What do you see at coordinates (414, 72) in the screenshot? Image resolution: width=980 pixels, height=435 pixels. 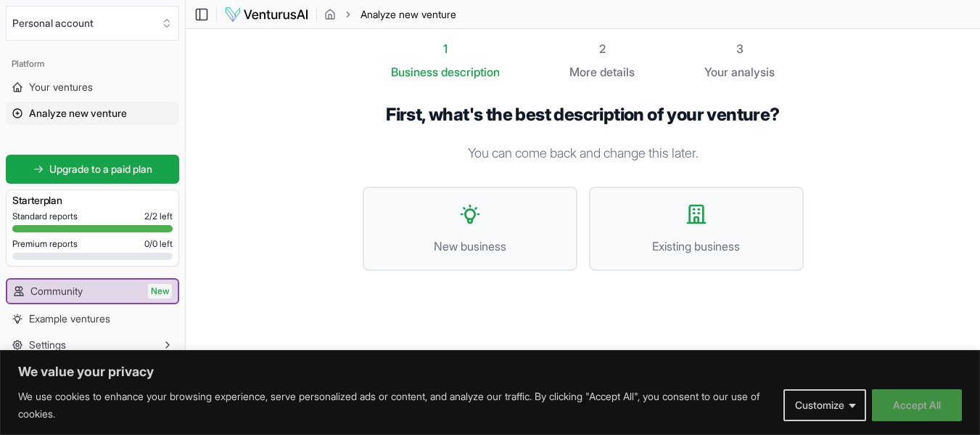 I see `span: Business` at bounding box center [414, 72].